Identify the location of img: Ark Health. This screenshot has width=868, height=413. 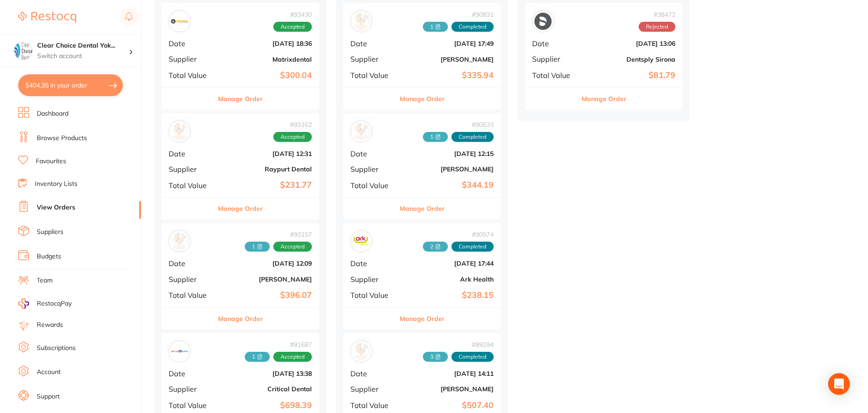
(361, 241).